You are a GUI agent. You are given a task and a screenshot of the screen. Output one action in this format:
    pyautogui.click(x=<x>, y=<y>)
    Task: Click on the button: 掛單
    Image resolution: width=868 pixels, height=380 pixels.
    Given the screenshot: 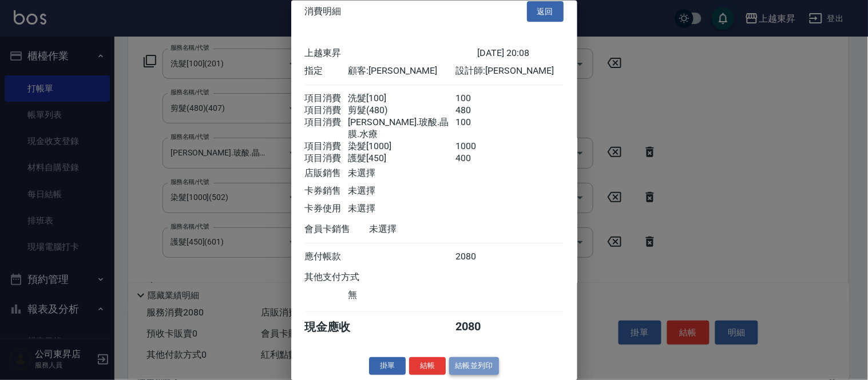 What is the action you would take?
    pyautogui.click(x=387, y=366)
    